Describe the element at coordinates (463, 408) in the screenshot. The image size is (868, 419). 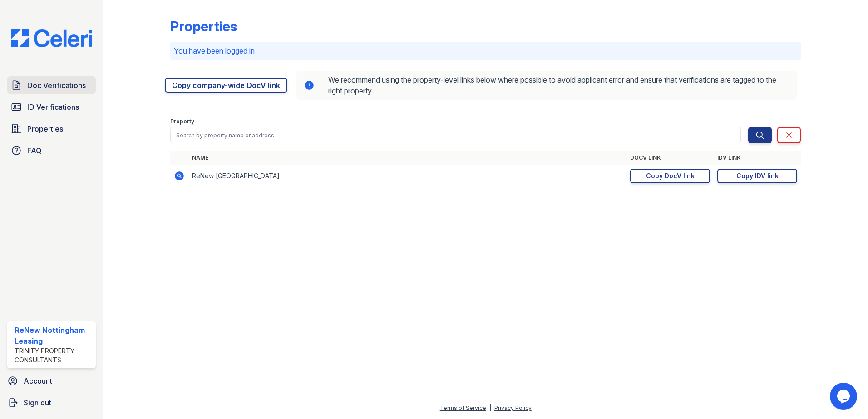
I see `a: Terms of Service` at that location.